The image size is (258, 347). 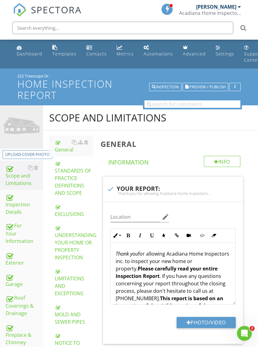 I want to click on button: Photo/Video, so click(x=206, y=323).